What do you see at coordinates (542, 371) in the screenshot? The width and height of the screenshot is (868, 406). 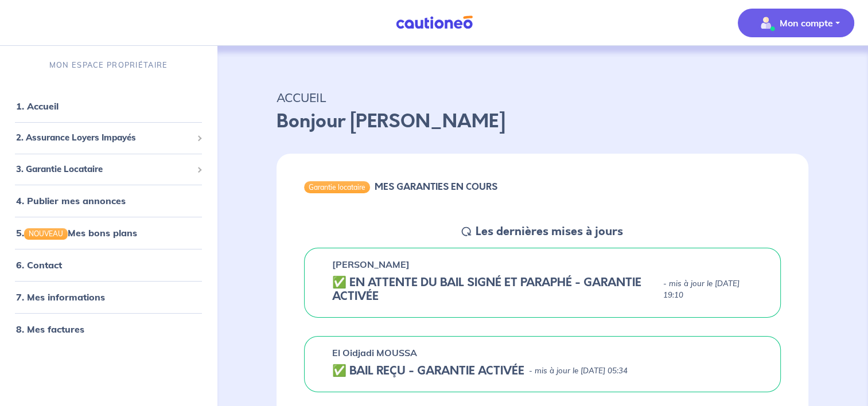 I see `div: state: CONTRACT-VALIDATED, Context: NOT-LESSOR,IS-GL-CAUTION-IN-LANDLORD` at bounding box center [542, 371].